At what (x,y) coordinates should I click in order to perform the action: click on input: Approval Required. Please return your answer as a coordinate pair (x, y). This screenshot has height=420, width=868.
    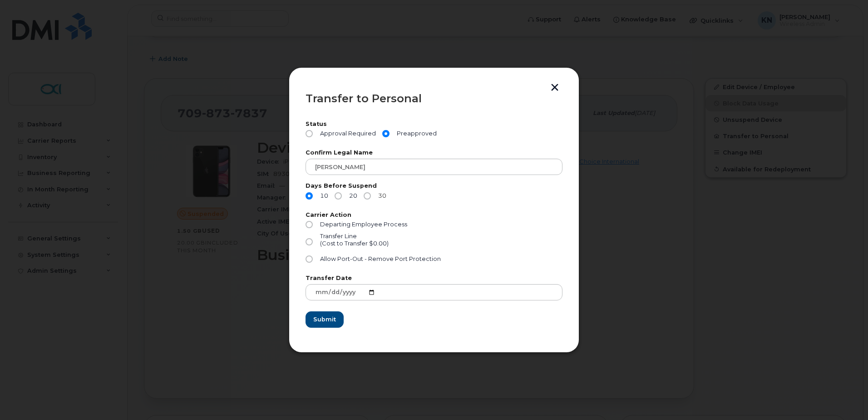
    Looking at the image, I should click on (309, 133).